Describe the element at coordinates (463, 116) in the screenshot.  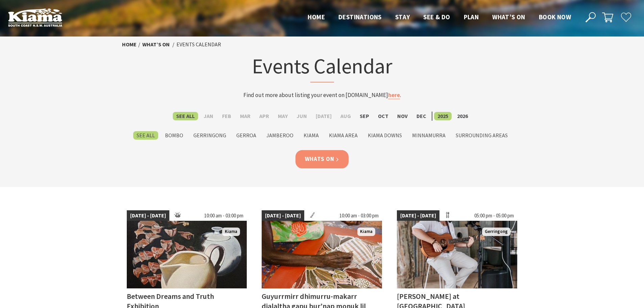
I see `label: 2026` at that location.